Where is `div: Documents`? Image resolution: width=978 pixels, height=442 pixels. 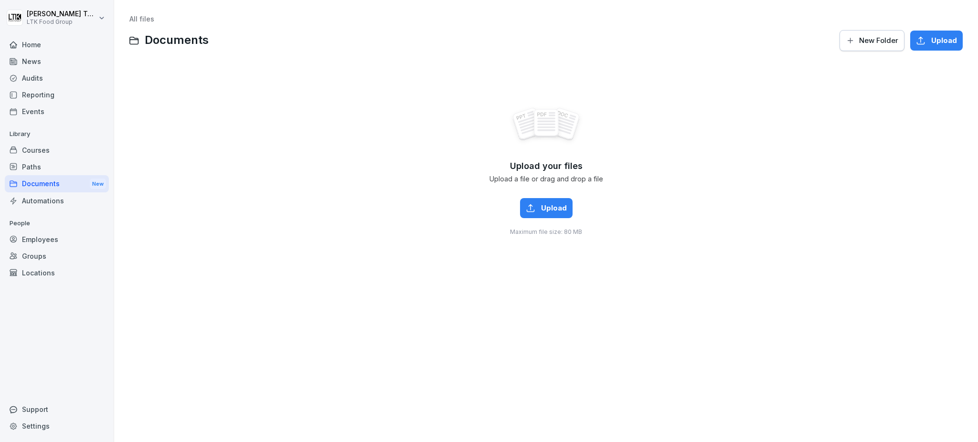
div: Documents is located at coordinates (57, 184).